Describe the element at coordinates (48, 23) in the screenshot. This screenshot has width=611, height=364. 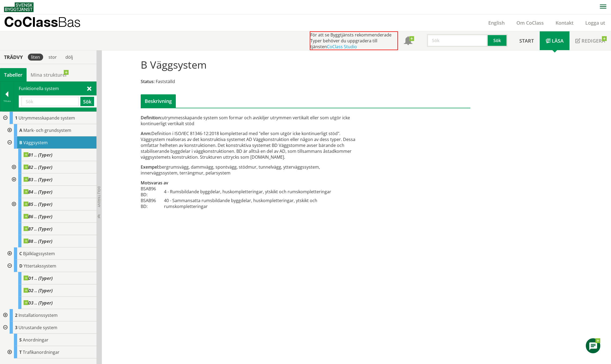
I see `a: CoClassBas` at that location.